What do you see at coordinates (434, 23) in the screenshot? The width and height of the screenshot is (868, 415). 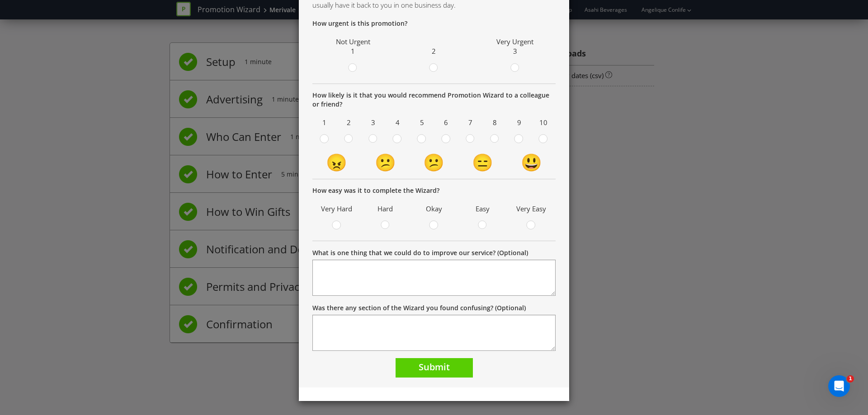 I see `p: How urgent is this promotion?` at bounding box center [434, 23].